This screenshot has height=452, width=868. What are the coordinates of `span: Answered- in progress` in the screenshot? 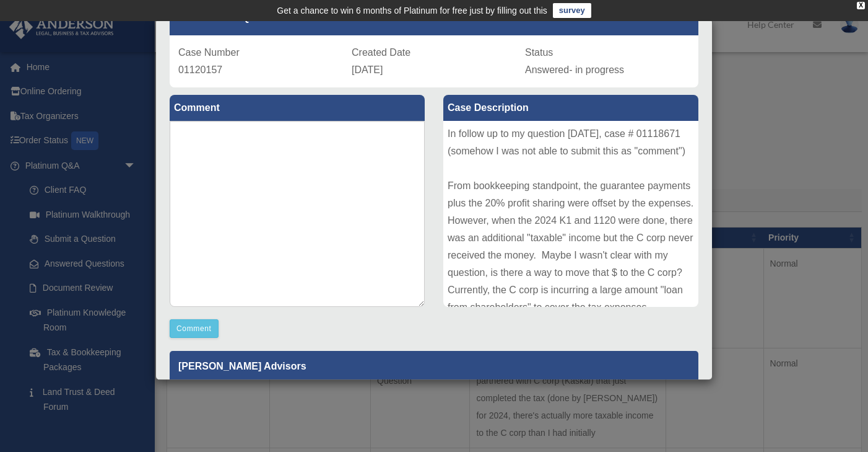 It's located at (575, 69).